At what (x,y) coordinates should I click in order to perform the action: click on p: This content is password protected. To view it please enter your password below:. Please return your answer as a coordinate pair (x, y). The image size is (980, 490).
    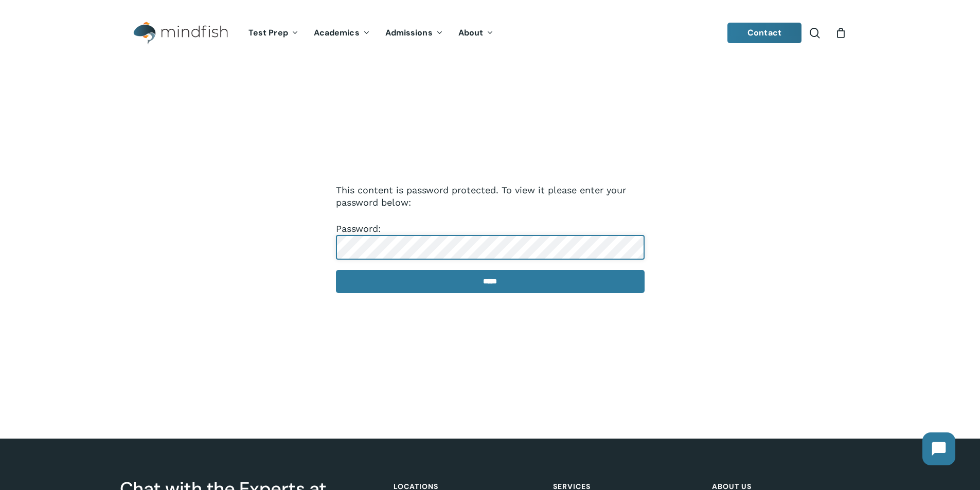
    Looking at the image, I should click on (490, 203).